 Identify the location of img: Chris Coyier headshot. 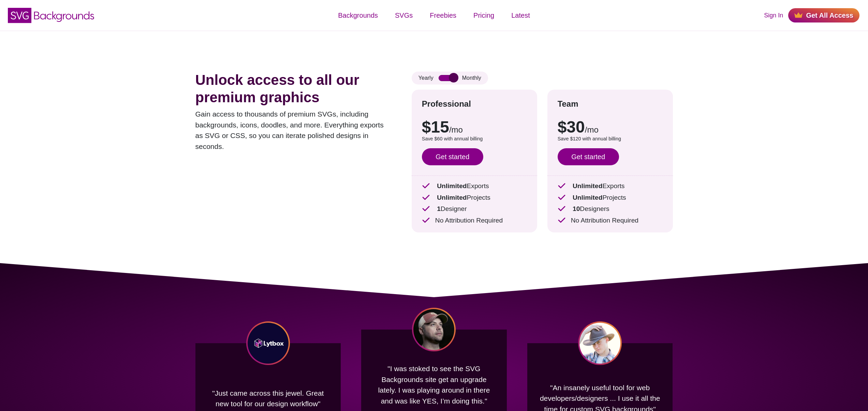
(434, 330).